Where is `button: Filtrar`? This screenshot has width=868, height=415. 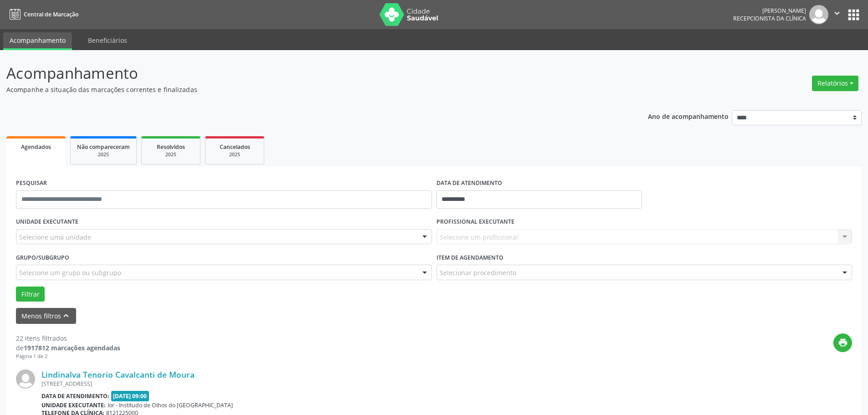 button: Filtrar is located at coordinates (30, 295).